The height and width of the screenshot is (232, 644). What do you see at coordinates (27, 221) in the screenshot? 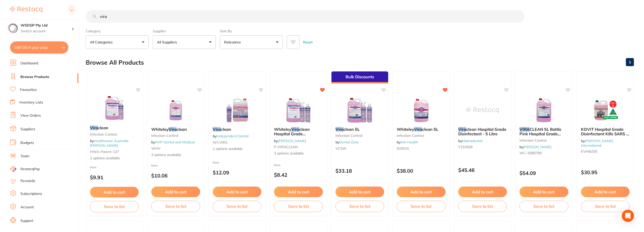
I see `a: Support` at bounding box center [27, 221].